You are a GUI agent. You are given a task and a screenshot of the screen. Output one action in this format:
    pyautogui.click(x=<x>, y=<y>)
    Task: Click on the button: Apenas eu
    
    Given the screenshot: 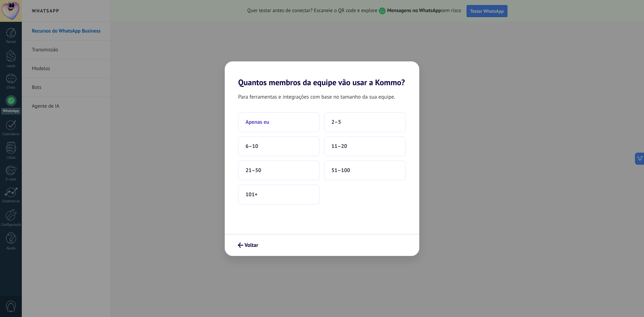 What is the action you would take?
    pyautogui.click(x=279, y=122)
    